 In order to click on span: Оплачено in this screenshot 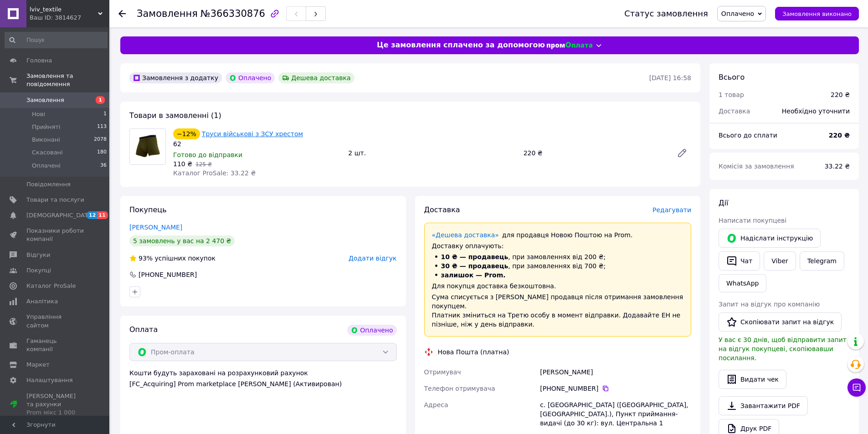, I will do `click(737, 14)`.